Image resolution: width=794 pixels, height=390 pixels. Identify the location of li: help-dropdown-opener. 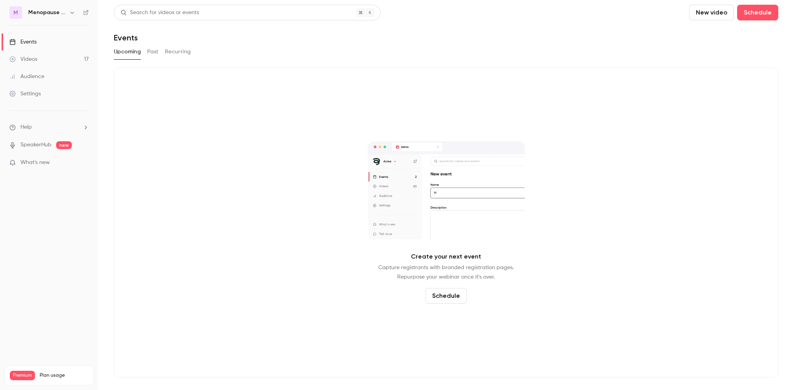
(49, 127).